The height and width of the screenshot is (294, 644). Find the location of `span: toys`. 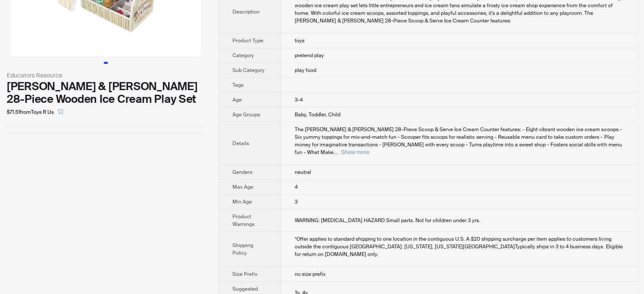

span: toys is located at coordinates (300, 40).